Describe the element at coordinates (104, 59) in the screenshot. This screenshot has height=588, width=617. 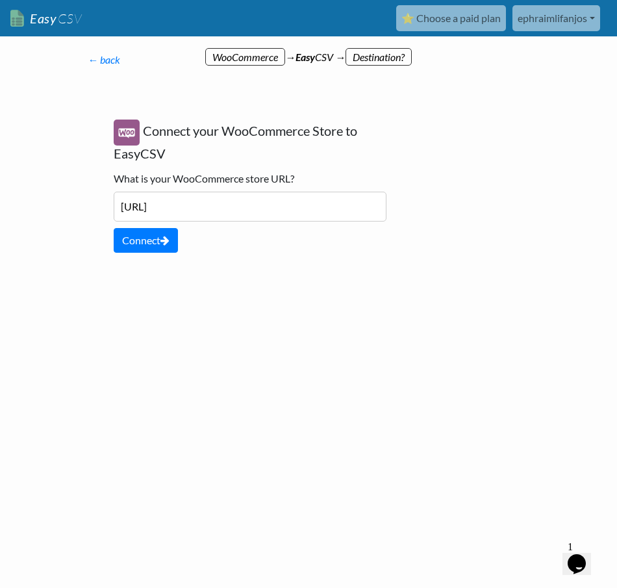
I see `a: ← back` at that location.